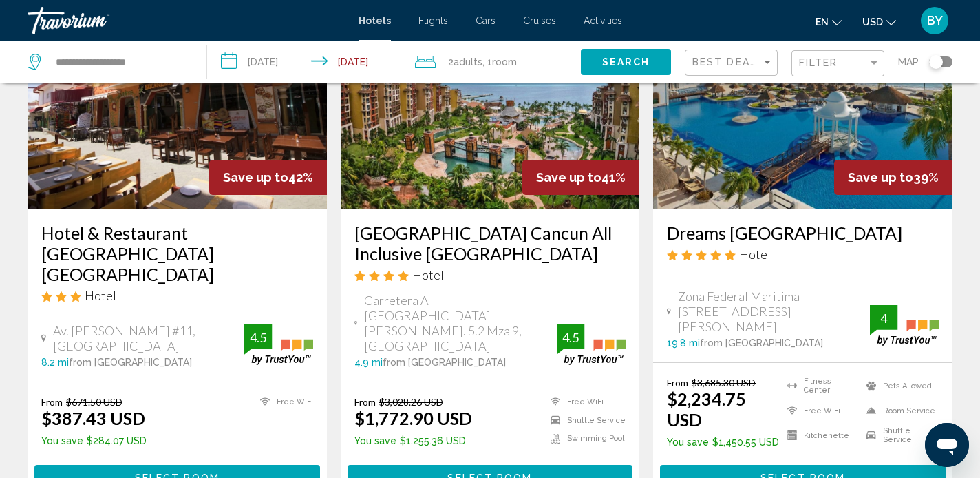 This screenshot has height=478, width=980. Describe the element at coordinates (485, 20) in the screenshot. I see `a: Cars` at that location.